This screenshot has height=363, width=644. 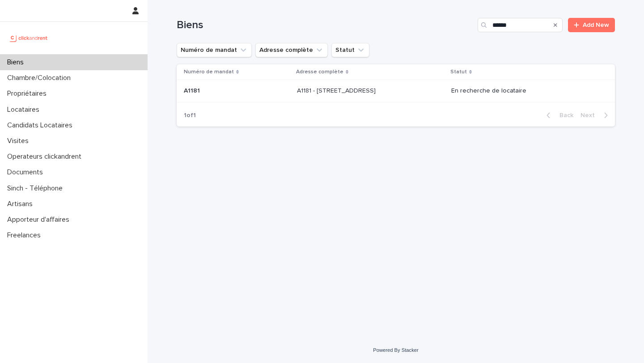 I want to click on p: Propriétaires, so click(x=29, y=93).